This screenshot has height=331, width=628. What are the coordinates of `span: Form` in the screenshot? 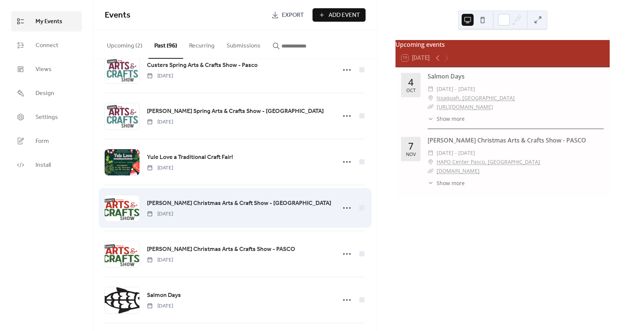 It's located at (42, 141).